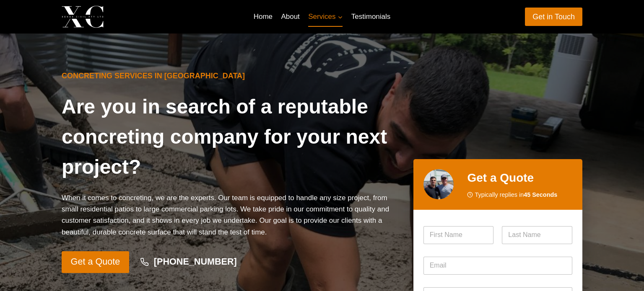  Describe the element at coordinates (290, 17) in the screenshot. I see `a: About` at that location.